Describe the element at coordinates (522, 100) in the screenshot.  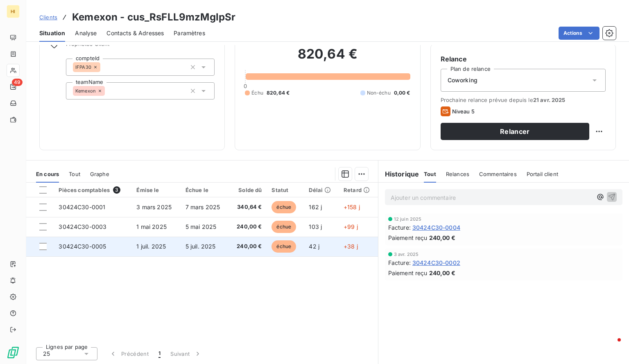
I see `span: Prochaine relance prévue depuis le` at that location.